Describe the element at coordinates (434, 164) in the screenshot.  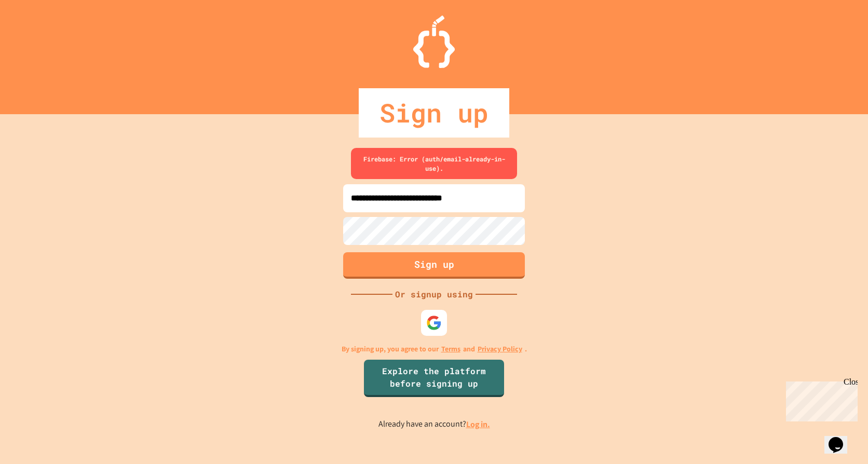
I see `div: Firebase: Error (auth/email-already-in-use).` at that location.